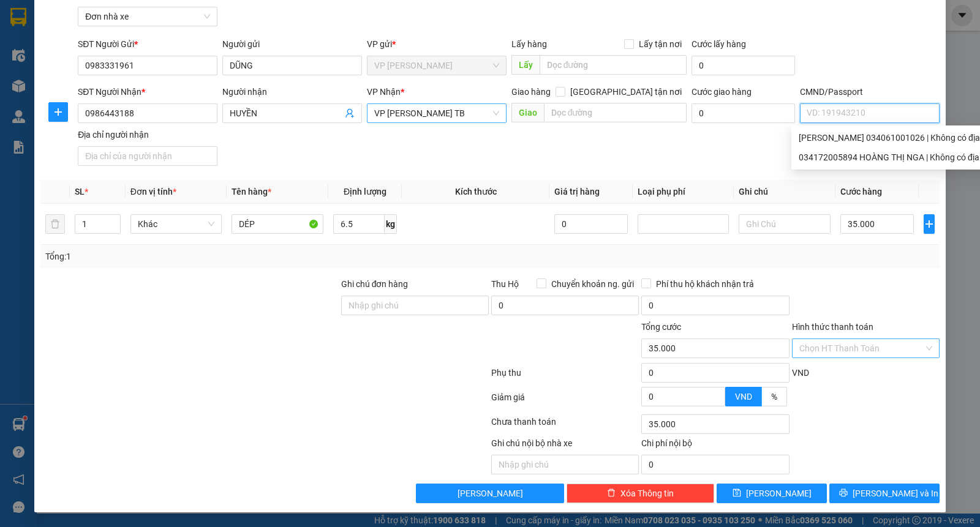  I want to click on span: SL, so click(80, 191).